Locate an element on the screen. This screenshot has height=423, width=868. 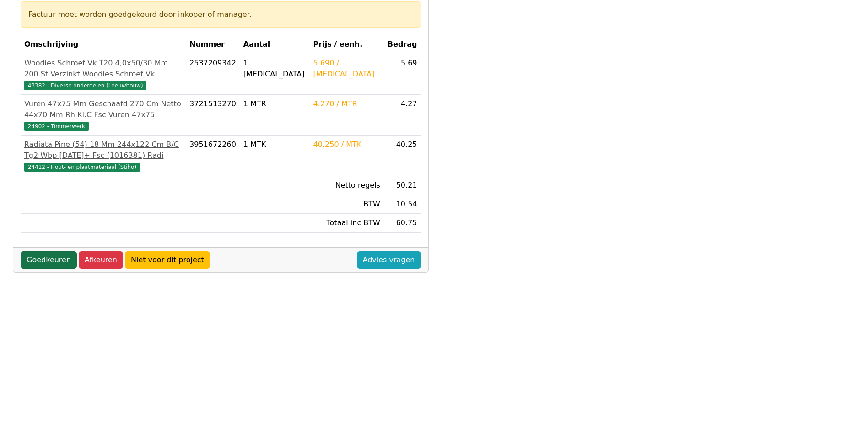
td: BTW is located at coordinates (347, 204).